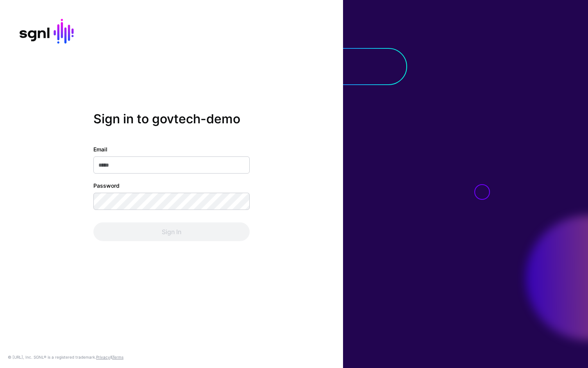 The width and height of the screenshot is (588, 368). What do you see at coordinates (171, 119) in the screenshot?
I see `h2: Sign in to govtech-demo` at bounding box center [171, 119].